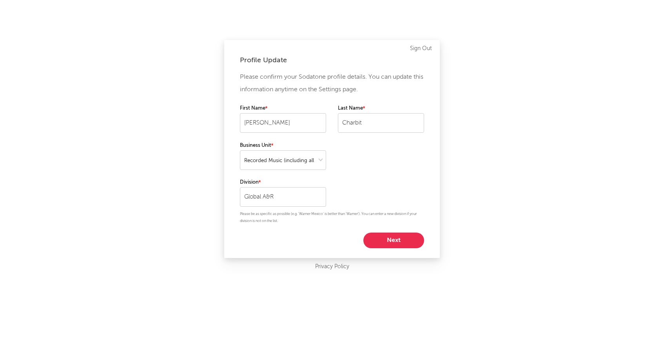  What do you see at coordinates (283, 146) in the screenshot?
I see `label: Business Unit` at bounding box center [283, 146].